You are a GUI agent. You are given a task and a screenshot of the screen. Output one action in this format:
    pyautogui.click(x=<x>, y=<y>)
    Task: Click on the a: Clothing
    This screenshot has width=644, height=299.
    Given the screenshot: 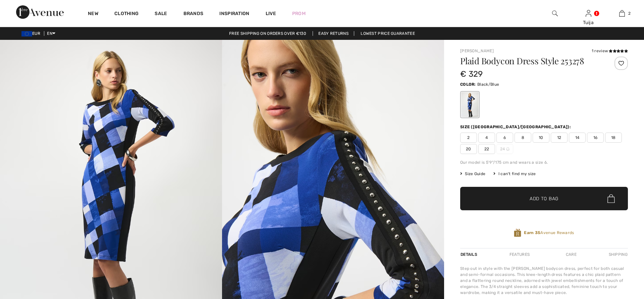 What is the action you would take?
    pyautogui.click(x=126, y=14)
    